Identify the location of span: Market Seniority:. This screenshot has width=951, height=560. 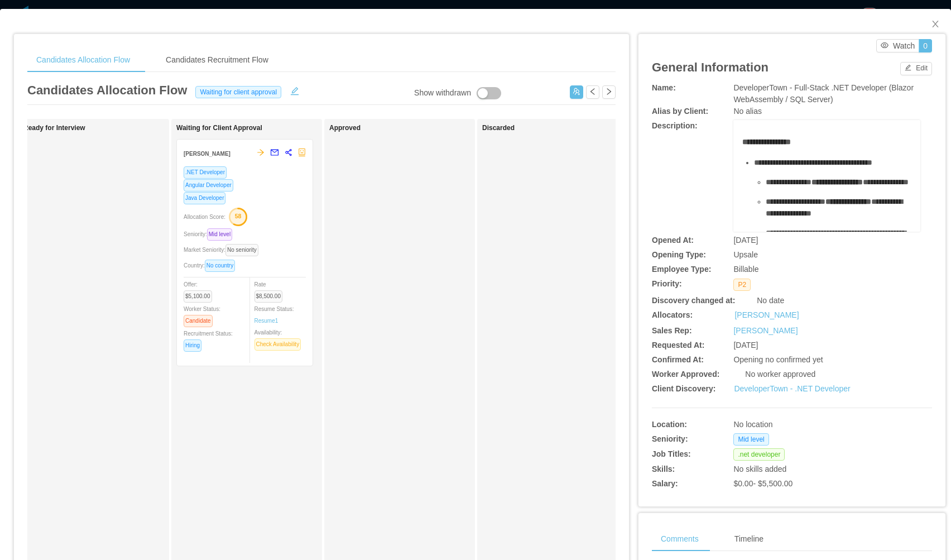
(223, 249).